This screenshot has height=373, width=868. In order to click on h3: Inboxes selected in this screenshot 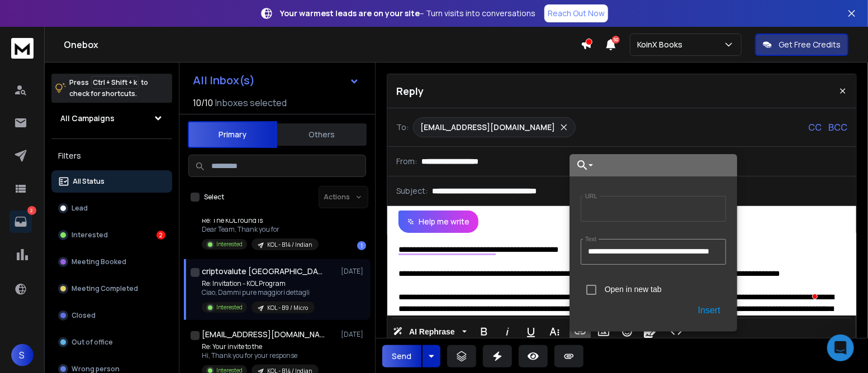, I will do `click(251, 103)`.